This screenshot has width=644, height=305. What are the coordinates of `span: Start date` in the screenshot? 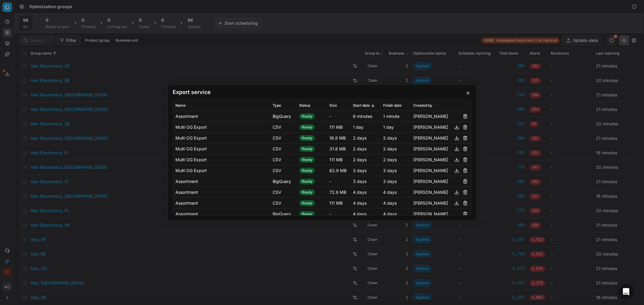 It's located at (361, 106).